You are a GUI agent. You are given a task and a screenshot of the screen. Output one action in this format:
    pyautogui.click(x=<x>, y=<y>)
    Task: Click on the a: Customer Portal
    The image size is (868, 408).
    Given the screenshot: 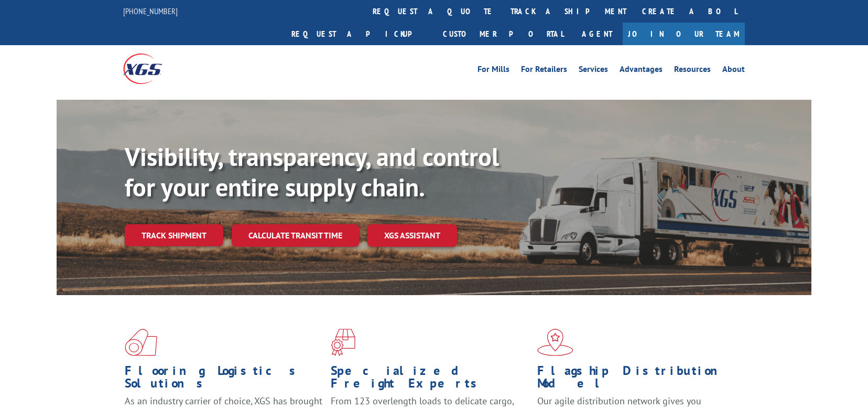 What is the action you would take?
    pyautogui.click(x=503, y=34)
    